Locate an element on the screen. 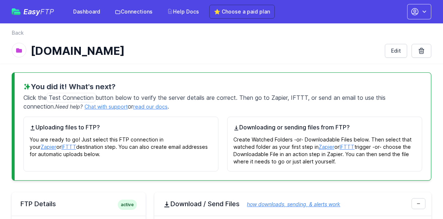  h2: FTP Details is located at coordinates (79, 204).